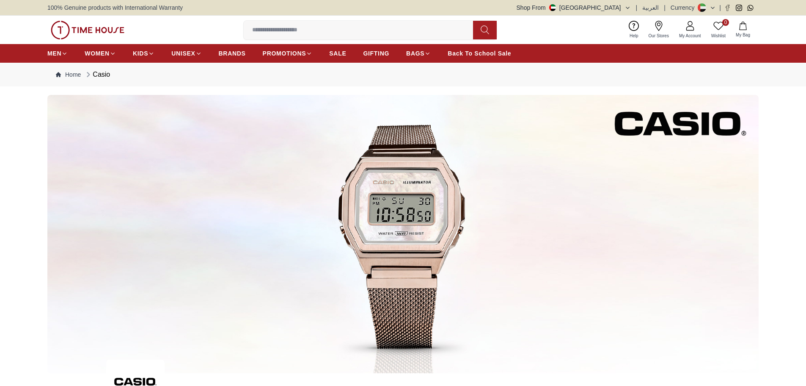 This screenshot has height=386, width=806. Describe the element at coordinates (651, 8) in the screenshot. I see `button: العربية` at that location.